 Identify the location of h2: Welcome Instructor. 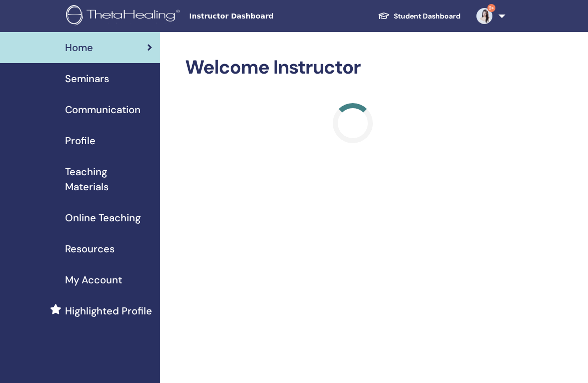
(353, 67).